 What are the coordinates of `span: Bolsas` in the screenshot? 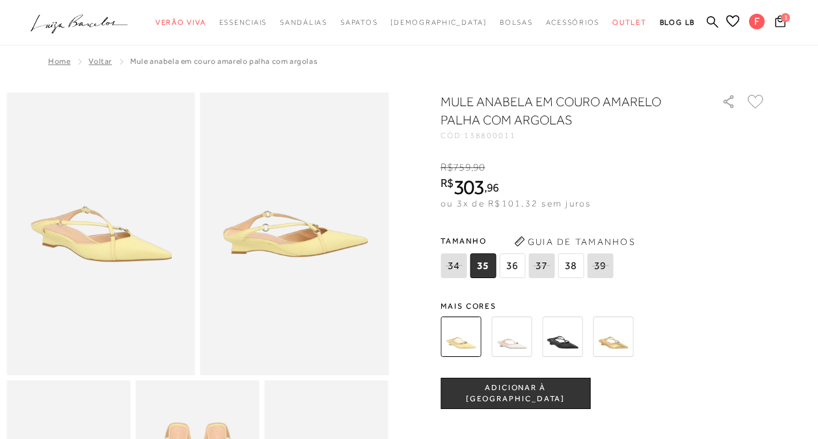 It's located at (516, 22).